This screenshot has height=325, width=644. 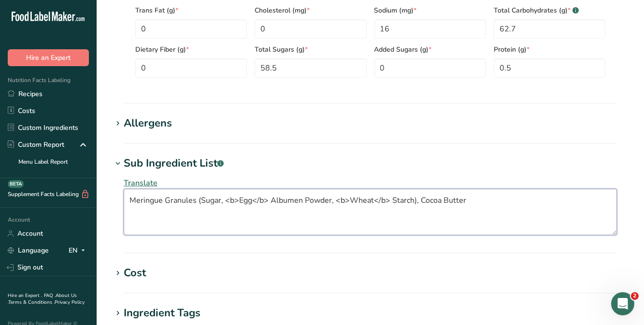 I want to click on div: BETA, so click(x=15, y=184).